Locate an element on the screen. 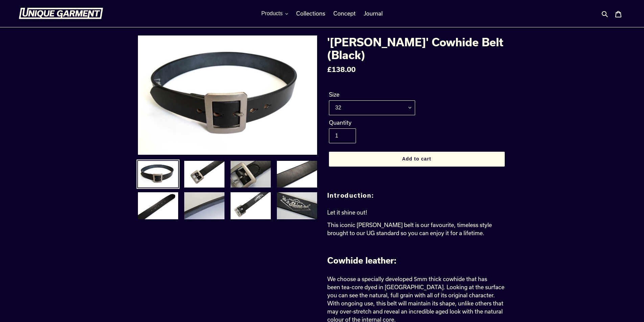  label: Quantity is located at coordinates (372, 122).